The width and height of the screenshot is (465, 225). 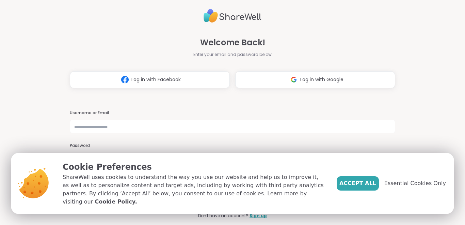 What do you see at coordinates (232, 145) in the screenshot?
I see `h3: Password` at bounding box center [232, 145].